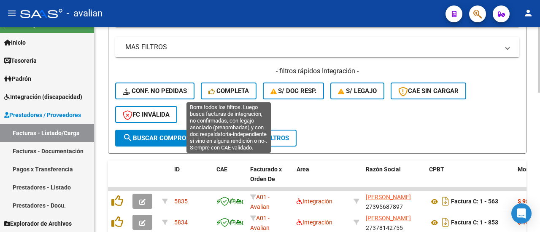  I want to click on button: FC Inválida, so click(146, 115).